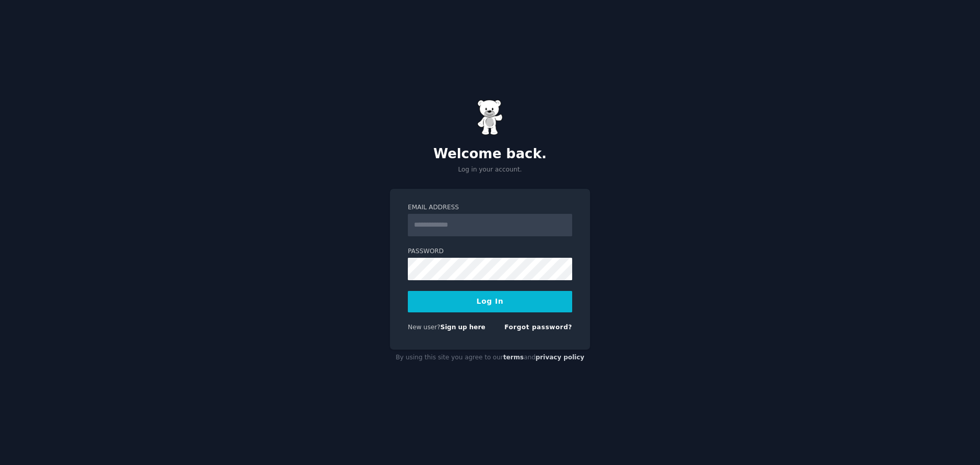 This screenshot has height=465, width=980. Describe the element at coordinates (538, 327) in the screenshot. I see `a: Forgot password?` at that location.